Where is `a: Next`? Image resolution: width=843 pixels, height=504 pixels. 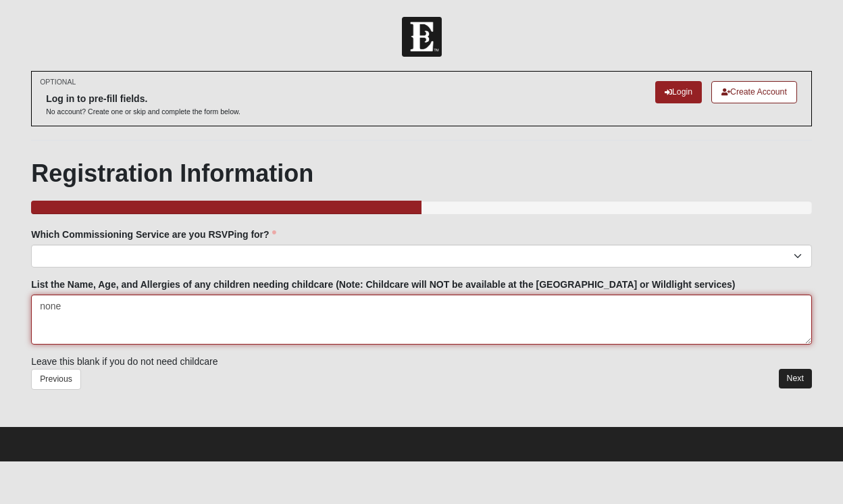
a: Next is located at coordinates (796, 379).